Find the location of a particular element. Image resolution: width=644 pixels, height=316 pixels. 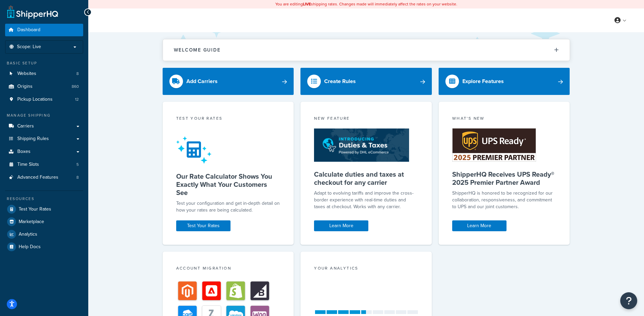

a: Analytics is located at coordinates (44, 234).